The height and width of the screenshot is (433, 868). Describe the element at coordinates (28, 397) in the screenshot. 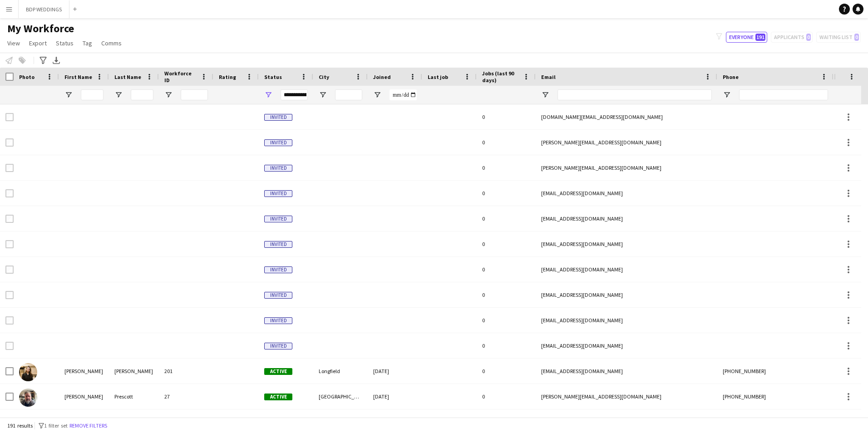

I see `img: Adam Prescott` at that location.